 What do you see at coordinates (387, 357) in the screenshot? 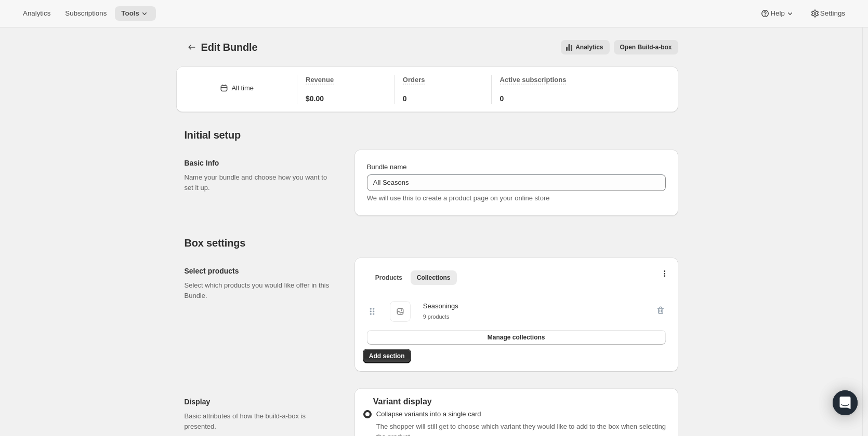
I see `button: Add section` at bounding box center [387, 357].